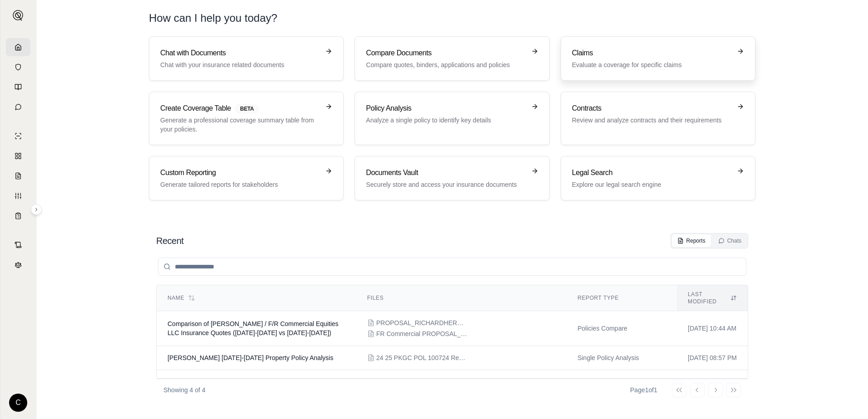 This screenshot has height=419, width=868. I want to click on a: Prompt Library, so click(18, 87).